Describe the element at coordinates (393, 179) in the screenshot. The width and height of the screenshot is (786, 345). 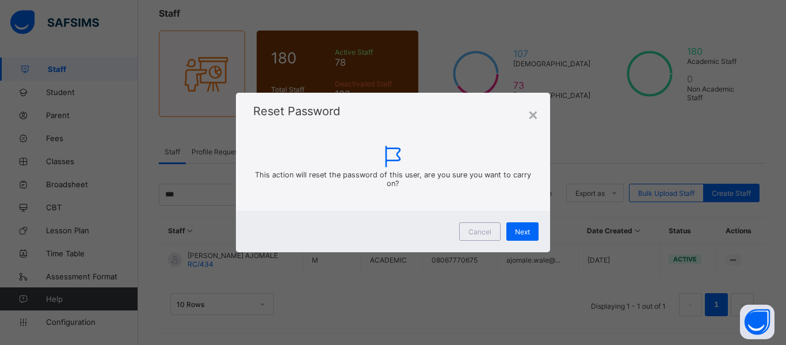
I see `span: This action will reset the password of this user, are you sure you want to carry on?` at that location.